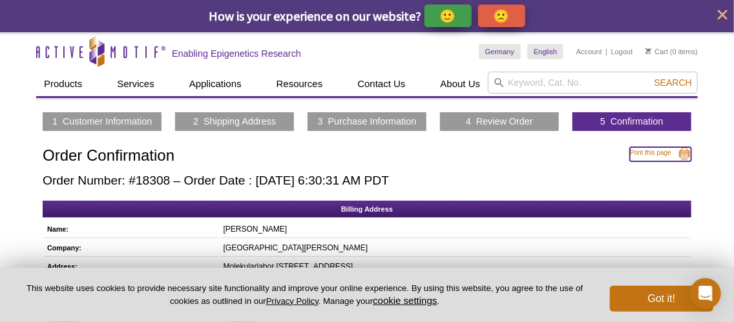 The height and width of the screenshot is (322, 734). What do you see at coordinates (722, 14) in the screenshot?
I see `button: close` at bounding box center [722, 14].